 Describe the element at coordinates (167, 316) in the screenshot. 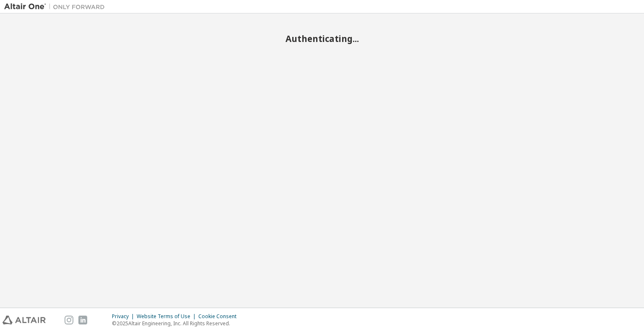

I see `div: Website Terms of Use` at that location.